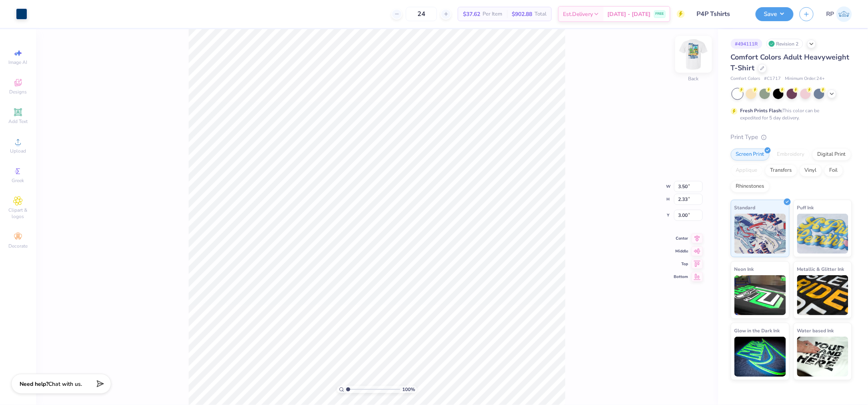 The height and width of the screenshot is (405, 868). Describe the element at coordinates (805, 207) in the screenshot. I see `span: Puff Ink` at that location.